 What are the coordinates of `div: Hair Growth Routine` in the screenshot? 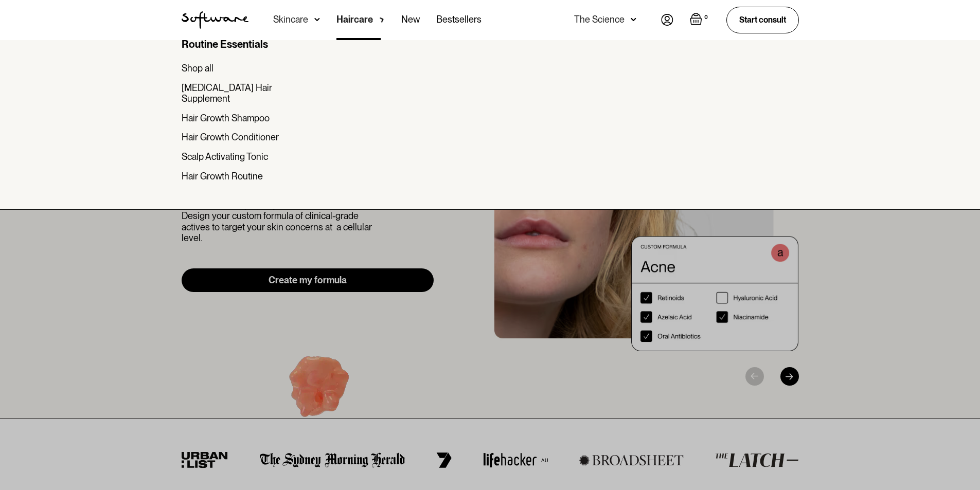 It's located at (222, 175).